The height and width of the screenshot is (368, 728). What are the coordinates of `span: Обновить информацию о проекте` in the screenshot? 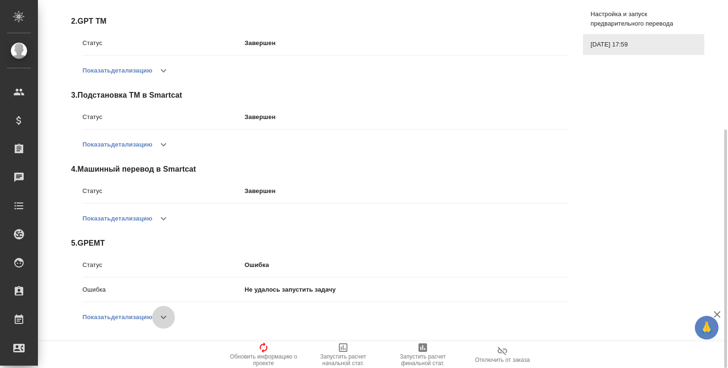 It's located at (263, 360).